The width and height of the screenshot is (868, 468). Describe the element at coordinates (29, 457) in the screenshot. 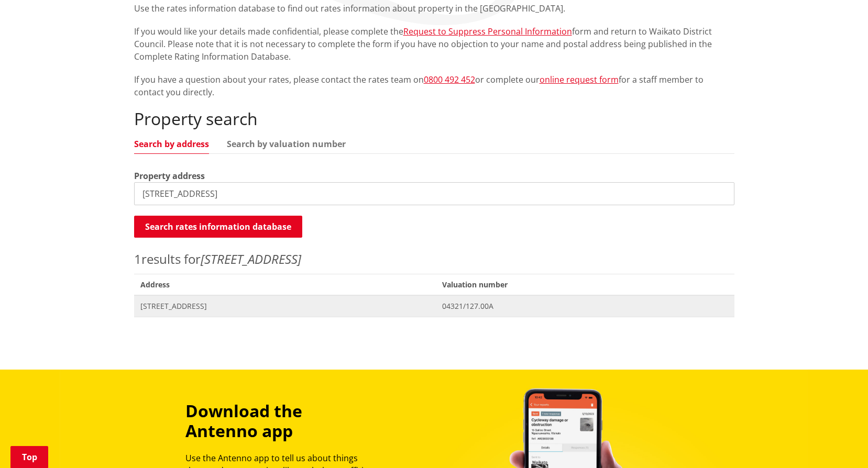

I see `a: Top` at that location.